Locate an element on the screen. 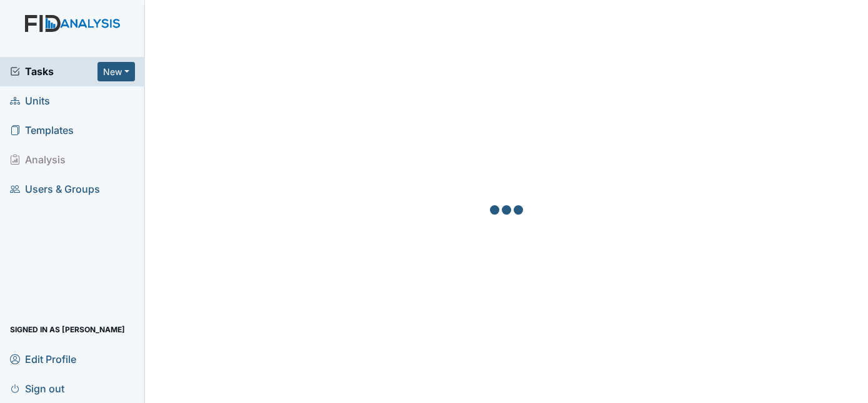 Image resolution: width=868 pixels, height=403 pixels. button: New is located at coordinates (116, 71).